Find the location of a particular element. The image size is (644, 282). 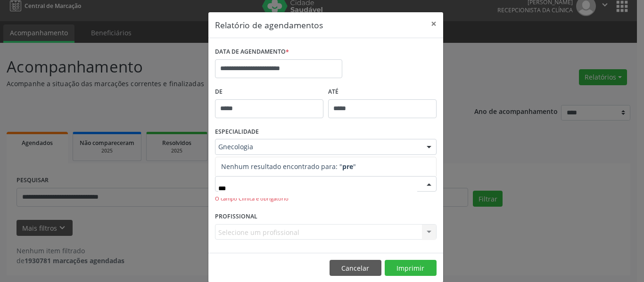

span: Gnecologia is located at coordinates (318, 147).